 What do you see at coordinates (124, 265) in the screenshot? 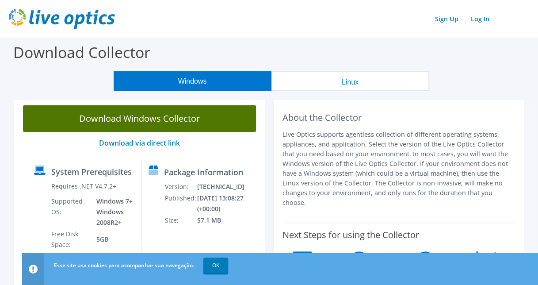
I see `span: Esse site usa cookies para acompanhar sua navegação.` at bounding box center [124, 265].